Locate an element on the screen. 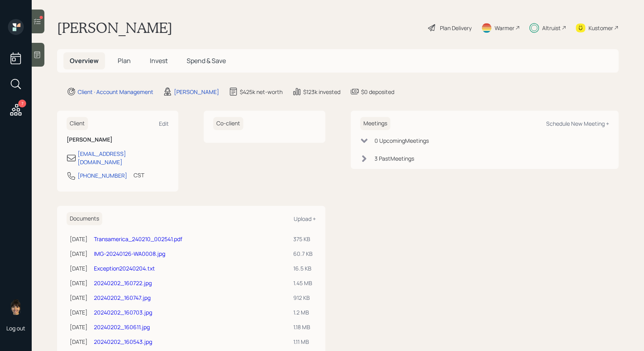  div: Edit is located at coordinates (164, 124).